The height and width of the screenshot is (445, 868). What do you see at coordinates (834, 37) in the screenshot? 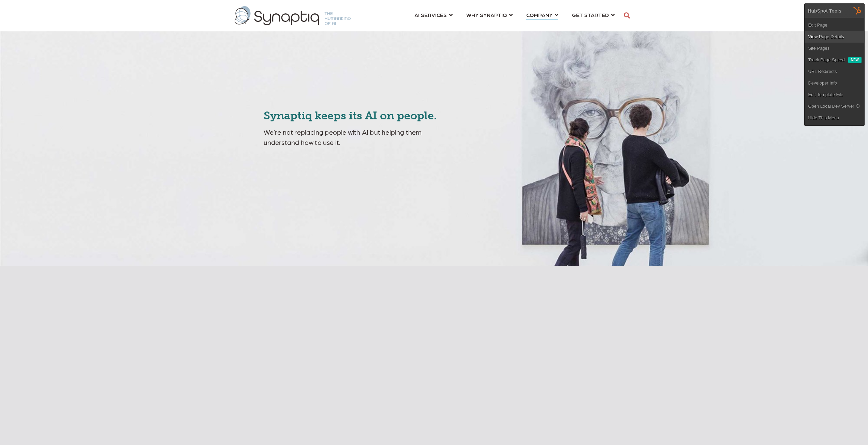
I see `a: View Page Details` at bounding box center [834, 37].